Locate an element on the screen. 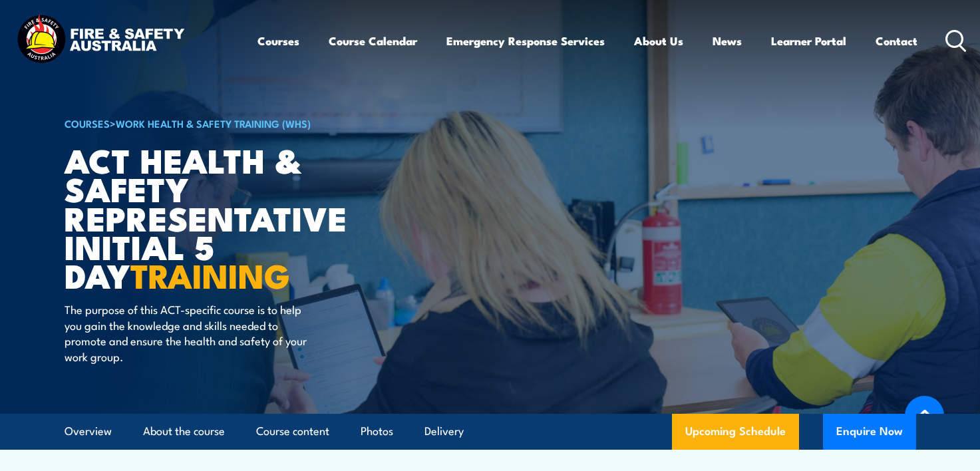 This screenshot has height=471, width=980. a: Photos is located at coordinates (376, 431).